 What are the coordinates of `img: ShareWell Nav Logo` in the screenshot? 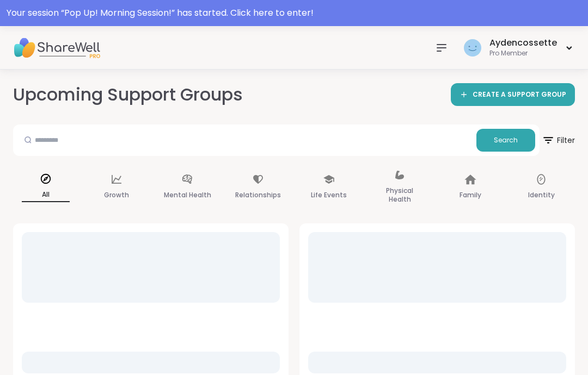 It's located at (56, 48).